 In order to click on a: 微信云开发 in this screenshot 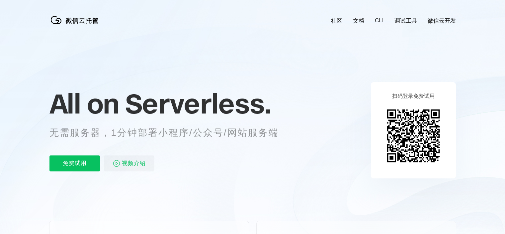, I will do `click(442, 21)`.